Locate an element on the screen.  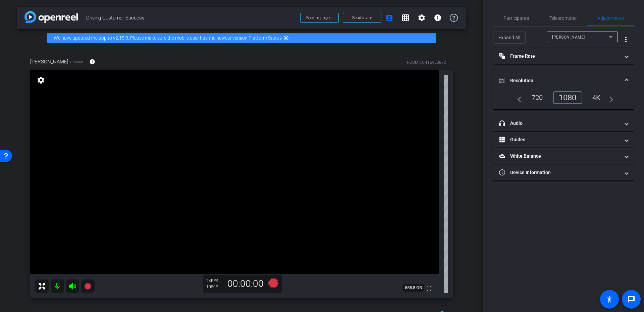
mat-expansion-panel-header: Frame Rate is located at coordinates (564, 56).